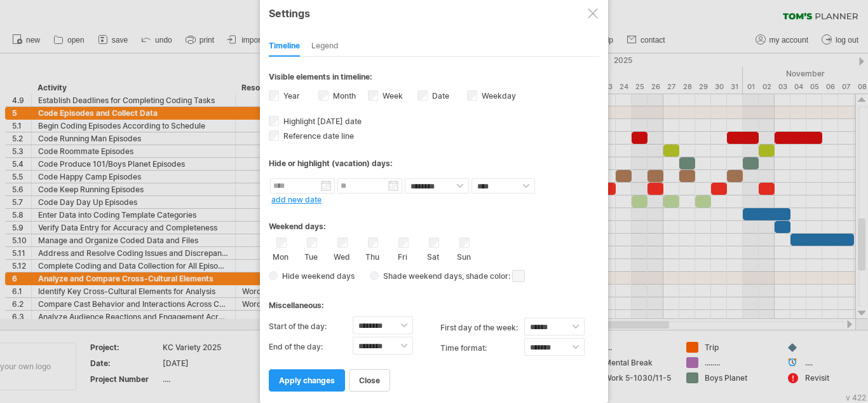  What do you see at coordinates (483, 328) in the screenshot?
I see `label: first day of the week:` at bounding box center [483, 328].